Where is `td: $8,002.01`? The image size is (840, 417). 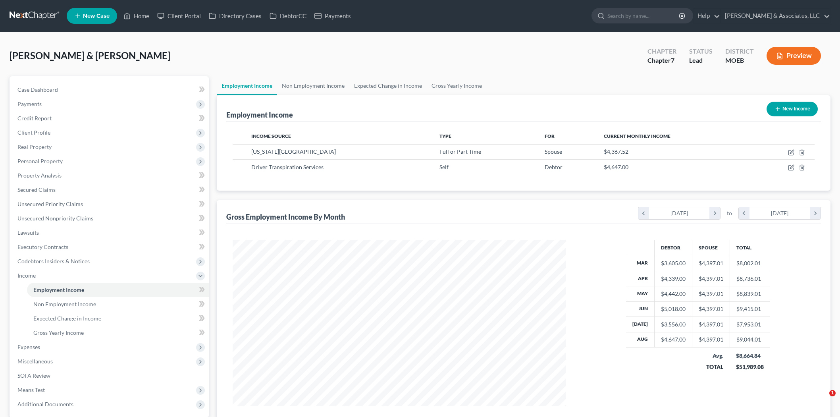 td: $8,002.01 is located at coordinates (750, 263).